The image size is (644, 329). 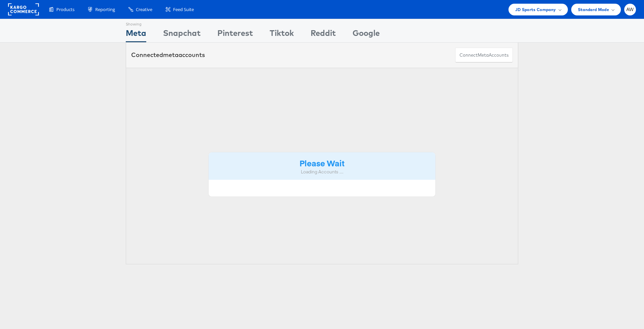 I want to click on span: Creative, so click(x=144, y=9).